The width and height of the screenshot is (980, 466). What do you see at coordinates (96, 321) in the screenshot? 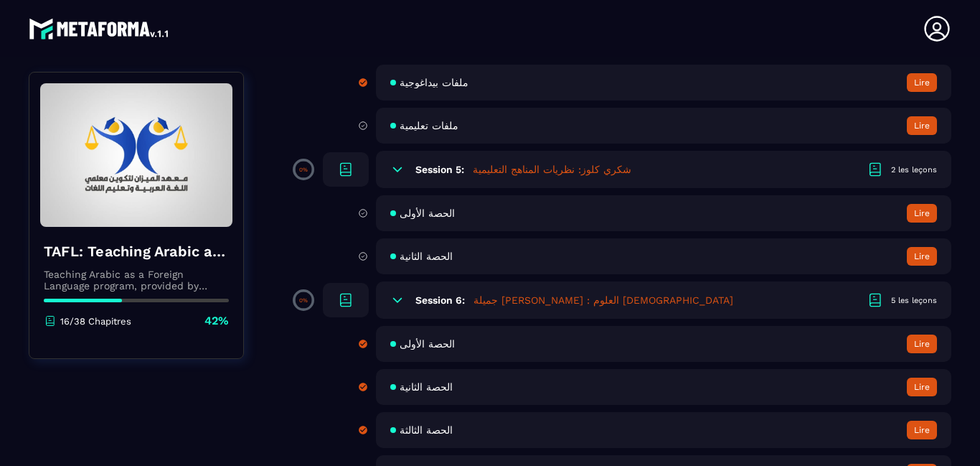
I see `p: 16/38 Chapitres` at bounding box center [96, 321].